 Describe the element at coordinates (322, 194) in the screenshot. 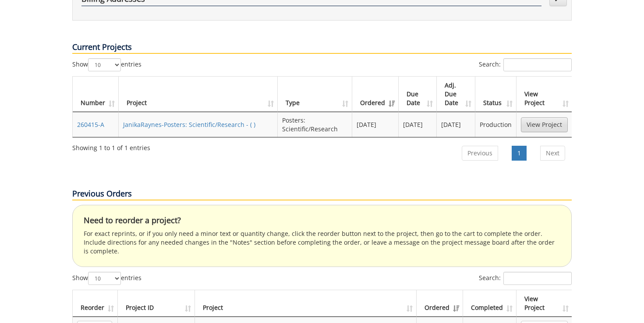

I see `p: Previous Orders` at that location.